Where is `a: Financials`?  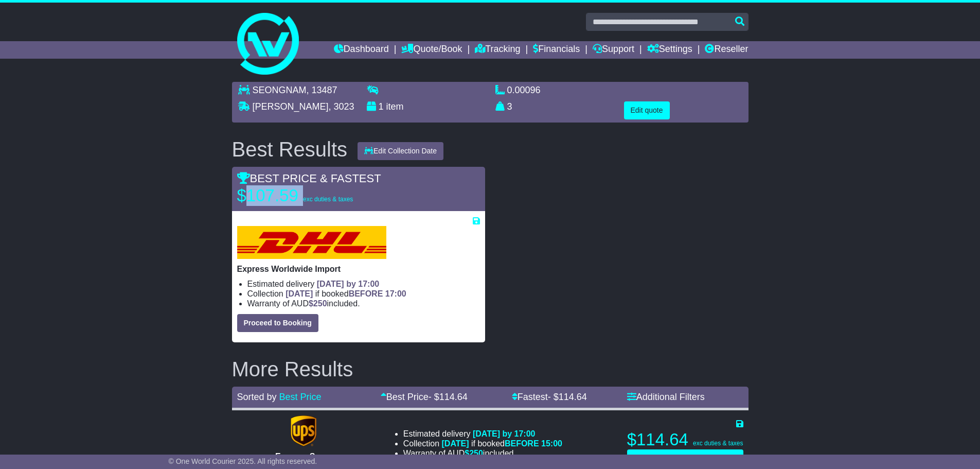 a: Financials is located at coordinates (556, 50).